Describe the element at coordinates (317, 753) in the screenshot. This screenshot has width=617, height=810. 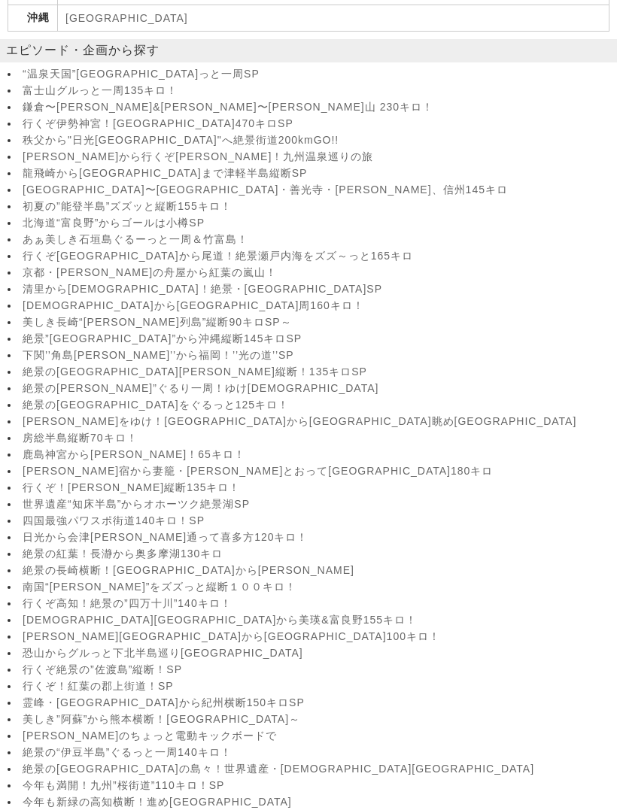
I see `a: 絶景の“伊豆半島”ぐるっと一周140キロ！` at that location.